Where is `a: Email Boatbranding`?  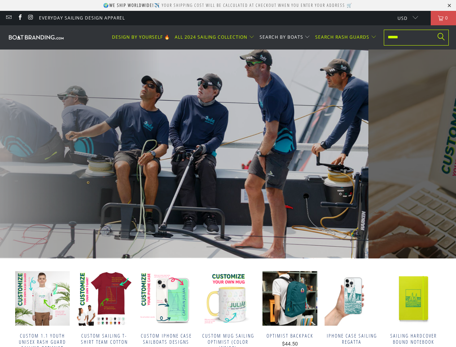 a: Email Boatbranding is located at coordinates (8, 18).